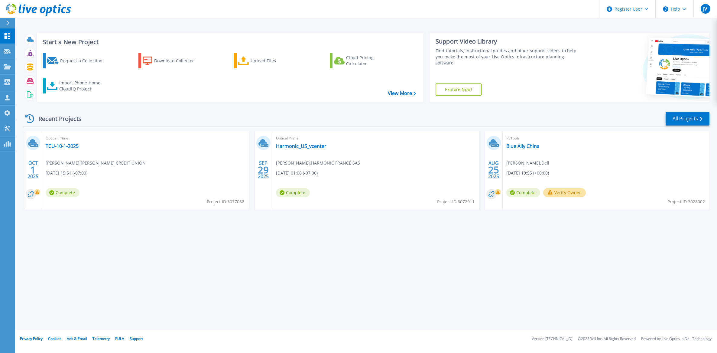 The width and height of the screenshot is (717, 353). Describe the element at coordinates (101, 338) in the screenshot. I see `a: Telemetry` at that location.